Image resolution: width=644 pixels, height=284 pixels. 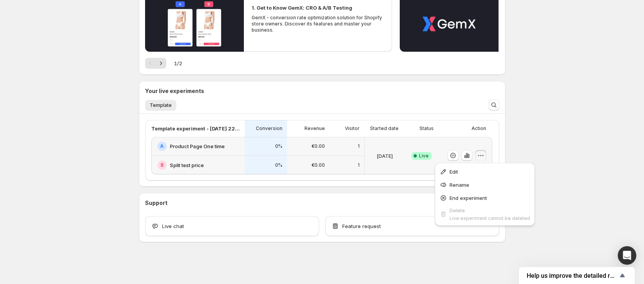 What do you see at coordinates (155, 63) in the screenshot?
I see `nav: Pagination` at bounding box center [155, 63].